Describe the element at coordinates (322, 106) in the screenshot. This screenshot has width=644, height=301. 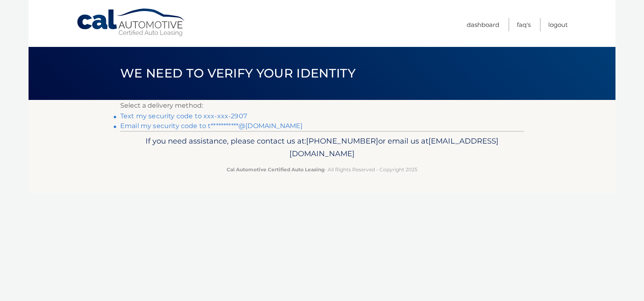
I see `p: Select a delivery method:` at that location.